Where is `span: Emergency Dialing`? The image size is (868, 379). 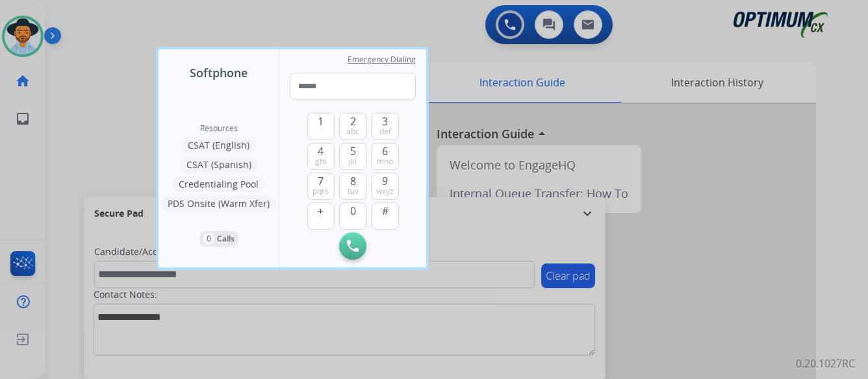 span: Emergency Dialing is located at coordinates (382, 60).